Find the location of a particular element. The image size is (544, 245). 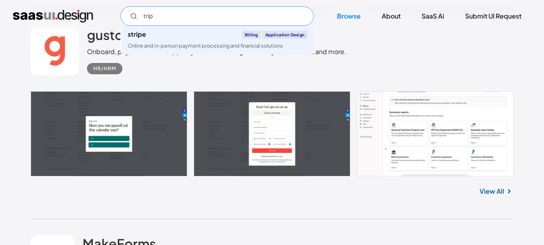

div: Onboard, pay, insure, and support your hardworking team. Payroll, benefits, and more. is located at coordinates (217, 52).